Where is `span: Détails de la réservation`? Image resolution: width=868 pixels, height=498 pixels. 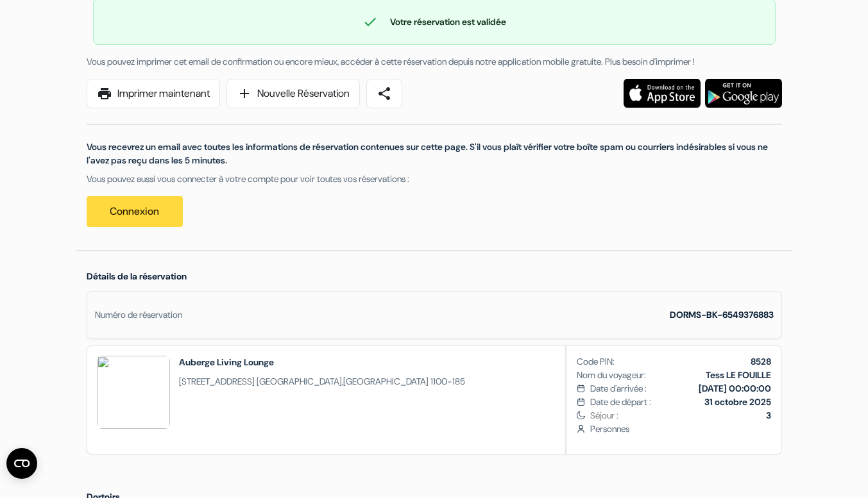 span: Détails de la réservation is located at coordinates (137, 276).